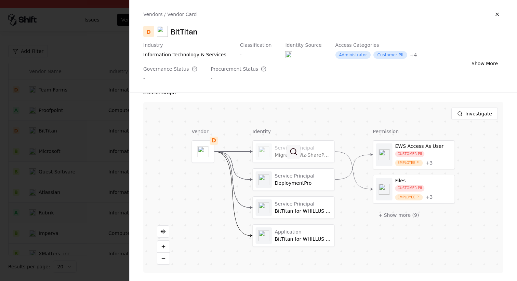 This screenshot has height=281, width=517. What do you see at coordinates (484, 64) in the screenshot?
I see `button: Show More` at bounding box center [484, 64].